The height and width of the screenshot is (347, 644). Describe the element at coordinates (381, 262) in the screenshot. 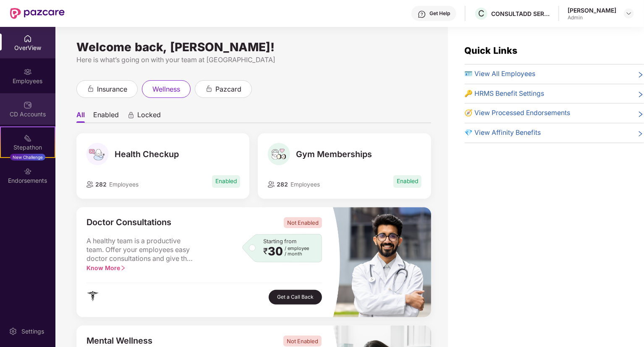

I see `img: masked_image` at that location.